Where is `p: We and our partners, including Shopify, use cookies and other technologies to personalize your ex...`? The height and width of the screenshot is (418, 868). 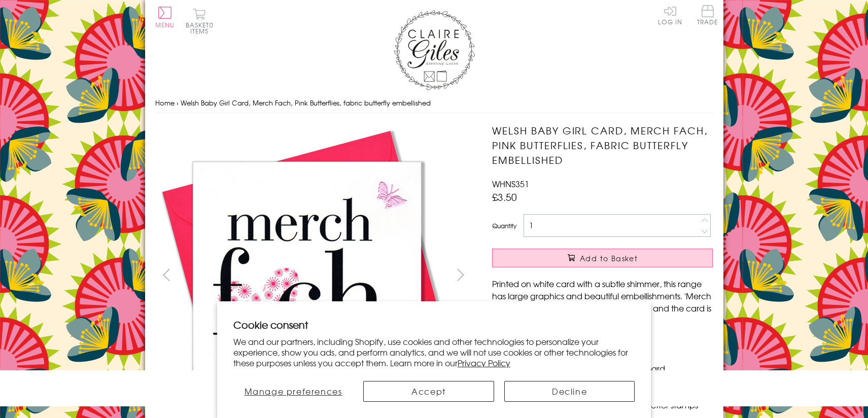 p: We and our partners, including Shopify, use cookies and other technologies to personalize your ex... is located at coordinates (434, 352).